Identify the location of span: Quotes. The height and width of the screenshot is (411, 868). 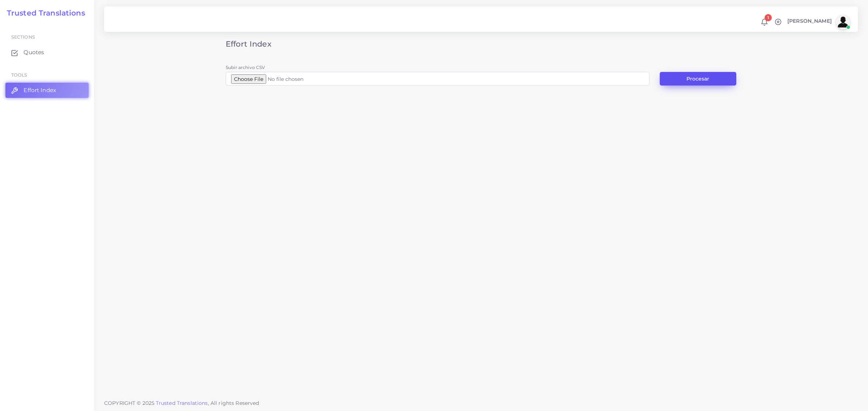
(34, 53).